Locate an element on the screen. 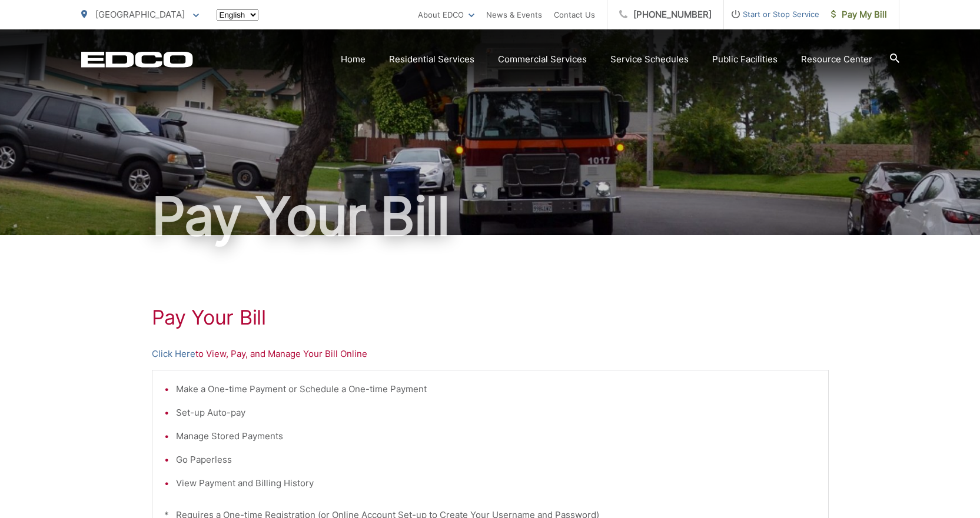 The height and width of the screenshot is (518, 980). a: Service Schedules is located at coordinates (649, 59).